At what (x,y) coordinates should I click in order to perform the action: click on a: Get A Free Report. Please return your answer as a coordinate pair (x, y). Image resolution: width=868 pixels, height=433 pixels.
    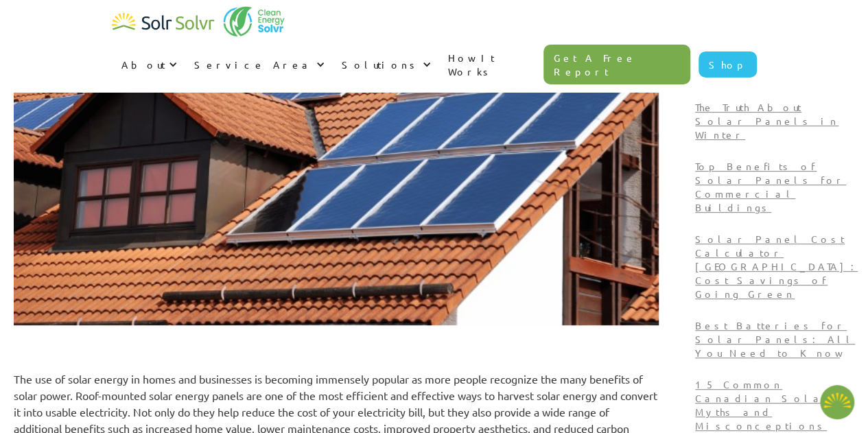
    Looking at the image, I should click on (617, 65).